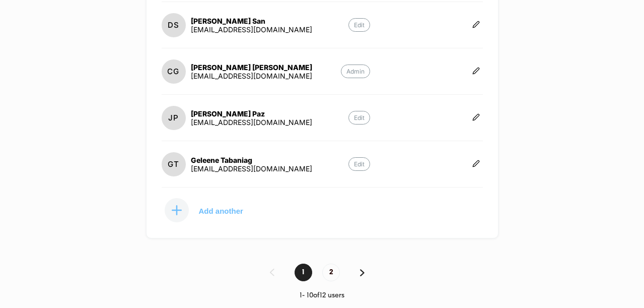  What do you see at coordinates (212, 210) in the screenshot?
I see `button: Add another` at bounding box center [212, 210].